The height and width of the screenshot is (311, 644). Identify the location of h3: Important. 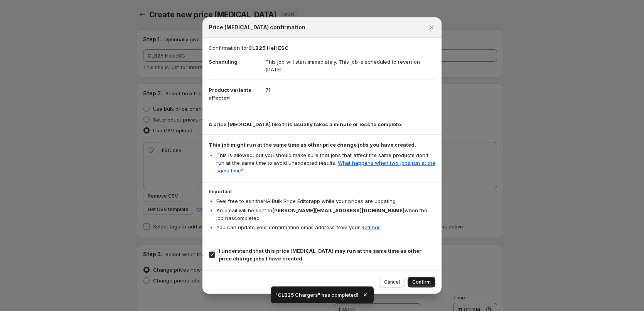
(322, 191).